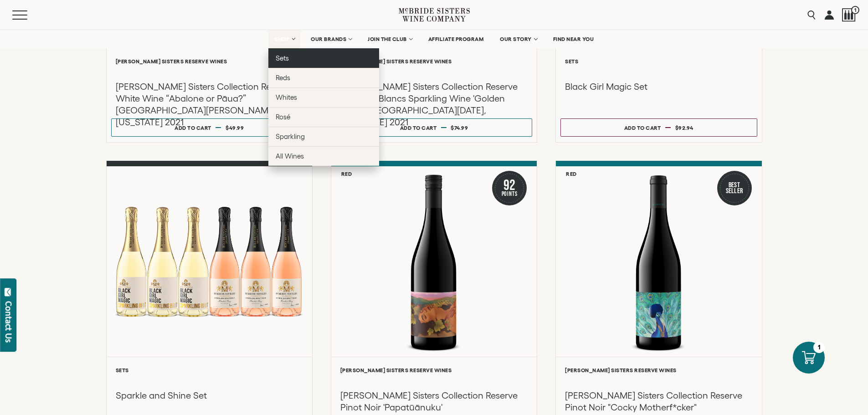  I want to click on button: Add to cart $74.99, so click(434, 127).